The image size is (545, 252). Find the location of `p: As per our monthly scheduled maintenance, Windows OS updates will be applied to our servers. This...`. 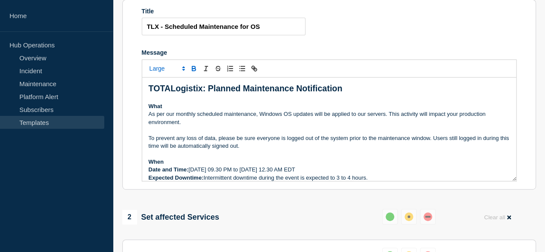

p: As per our monthly scheduled maintenance, Windows OS updates will be applied to our servers. This... is located at coordinates (329, 118).